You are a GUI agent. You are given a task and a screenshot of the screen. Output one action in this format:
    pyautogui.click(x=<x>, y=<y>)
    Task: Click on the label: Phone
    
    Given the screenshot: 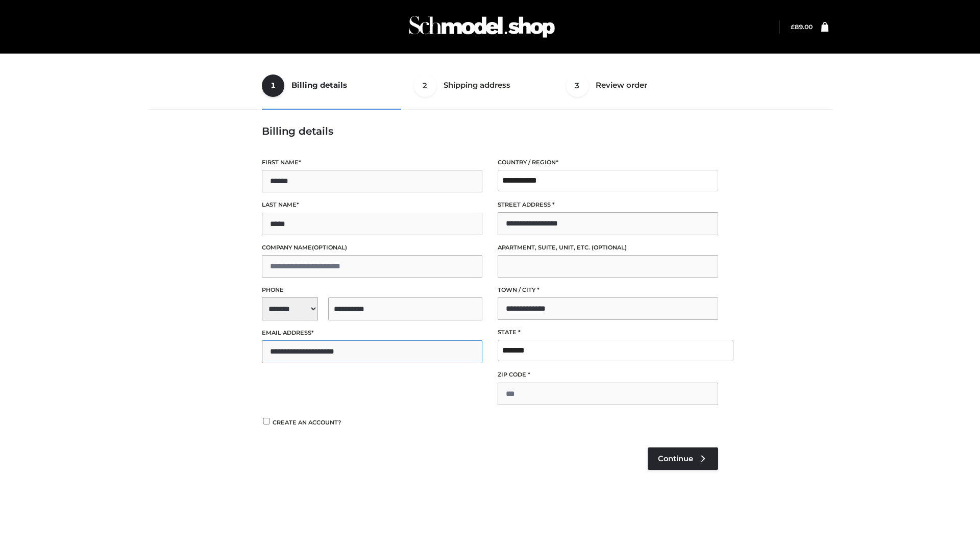 What is the action you would take?
    pyautogui.click(x=373, y=290)
    